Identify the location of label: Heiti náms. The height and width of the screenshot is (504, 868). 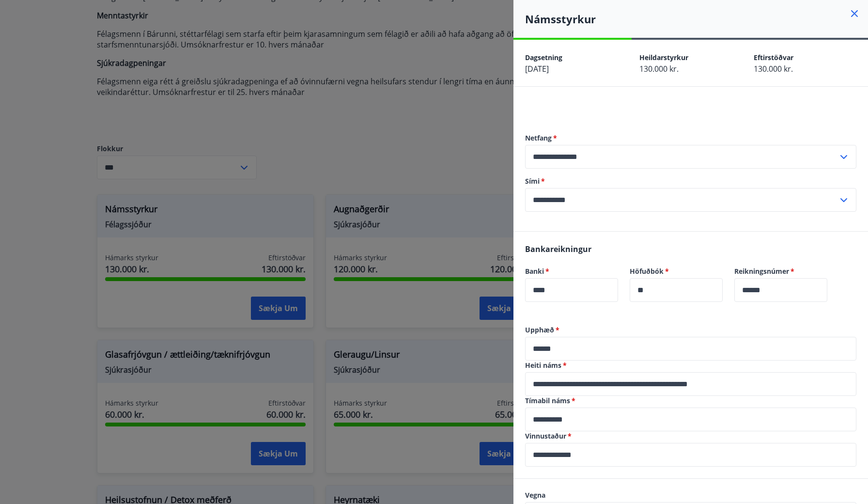
(690, 365).